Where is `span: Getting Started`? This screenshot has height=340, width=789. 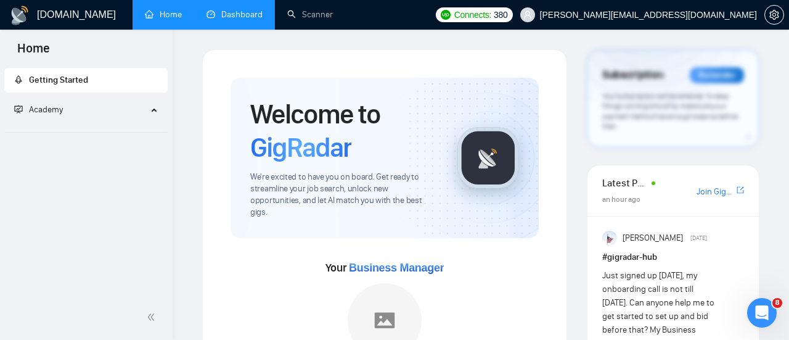
span: Getting Started is located at coordinates (59, 80).